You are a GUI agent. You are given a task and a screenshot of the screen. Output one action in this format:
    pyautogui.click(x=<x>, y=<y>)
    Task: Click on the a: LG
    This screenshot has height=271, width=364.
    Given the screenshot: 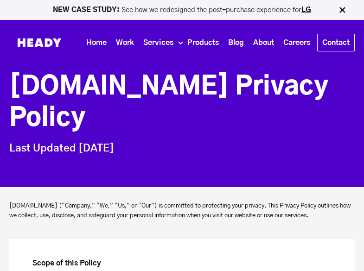 What is the action you would take?
    pyautogui.click(x=306, y=10)
    